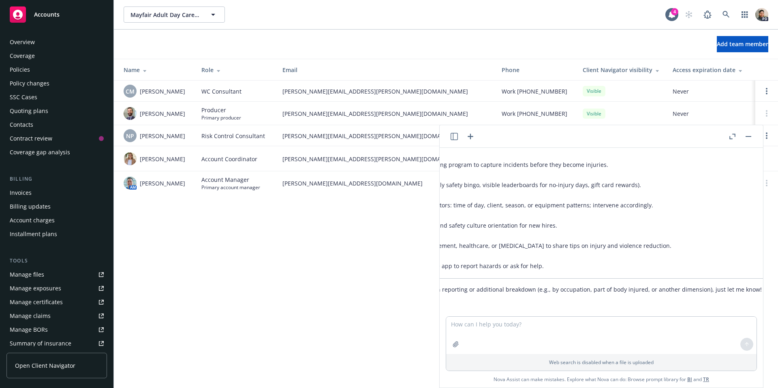 The width and height of the screenshot is (778, 388). Describe the element at coordinates (535, 70) in the screenshot. I see `div: Phone` at that location.